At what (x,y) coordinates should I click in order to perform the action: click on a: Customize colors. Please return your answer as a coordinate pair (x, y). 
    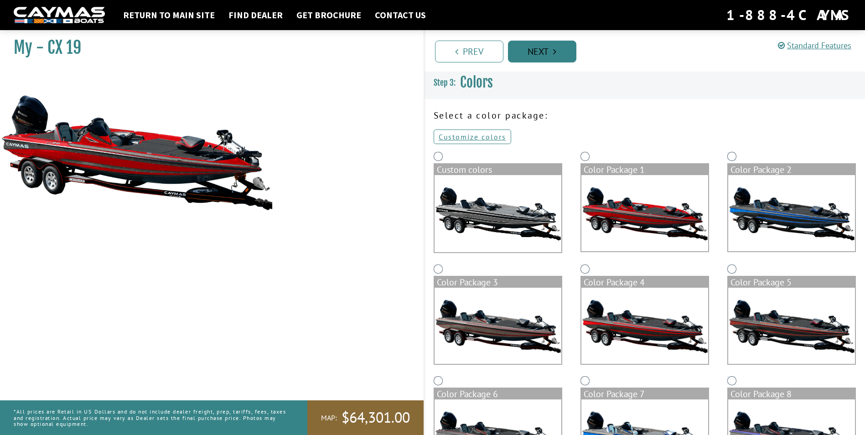
    Looking at the image, I should click on (472, 137).